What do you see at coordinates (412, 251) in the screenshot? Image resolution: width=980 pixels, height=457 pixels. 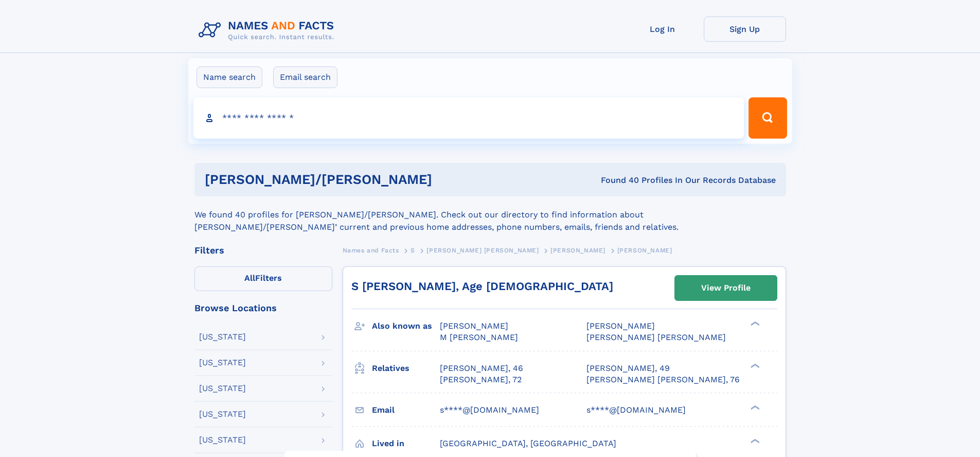 I see `span: S` at bounding box center [412, 251].